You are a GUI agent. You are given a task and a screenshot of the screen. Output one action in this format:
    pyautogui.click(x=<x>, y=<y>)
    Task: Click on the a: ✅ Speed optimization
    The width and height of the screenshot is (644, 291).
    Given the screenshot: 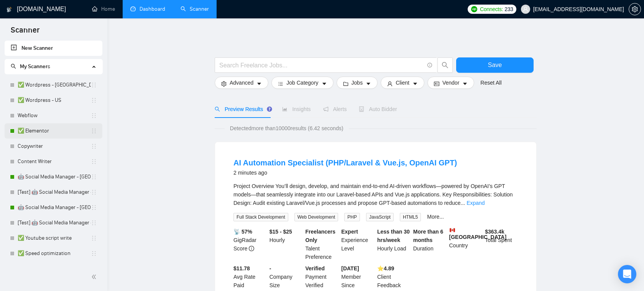 What is the action you would take?
    pyautogui.click(x=54, y=253)
    